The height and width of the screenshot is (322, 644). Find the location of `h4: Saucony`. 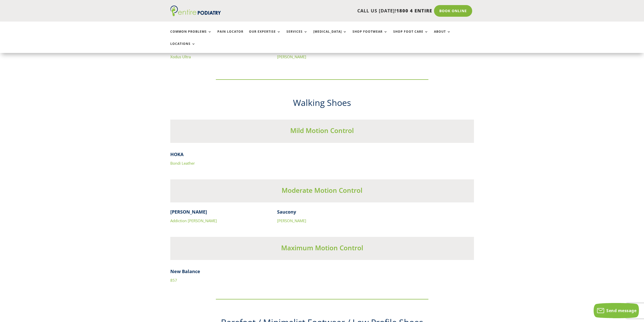

h4: Saucony is located at coordinates (322, 213).